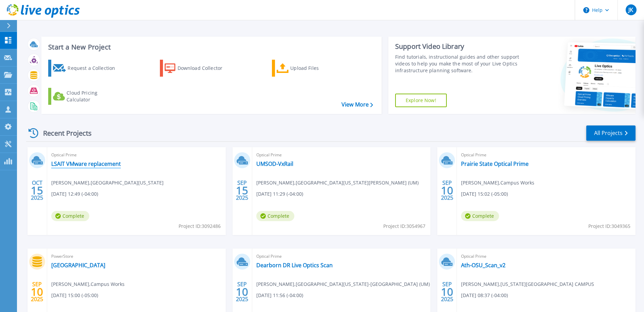  What do you see at coordinates (357, 105) in the screenshot?
I see `a: View More` at bounding box center [357, 105].